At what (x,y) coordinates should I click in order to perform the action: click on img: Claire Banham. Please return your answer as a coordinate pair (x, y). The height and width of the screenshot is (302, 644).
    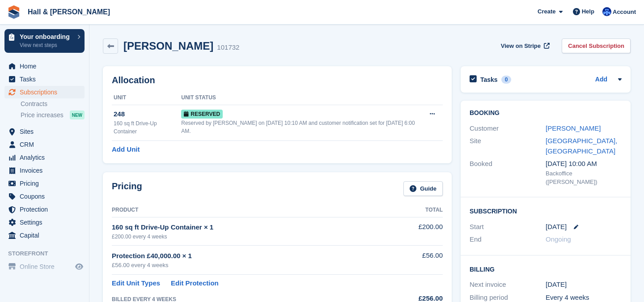
    Looking at the image, I should click on (607, 12).